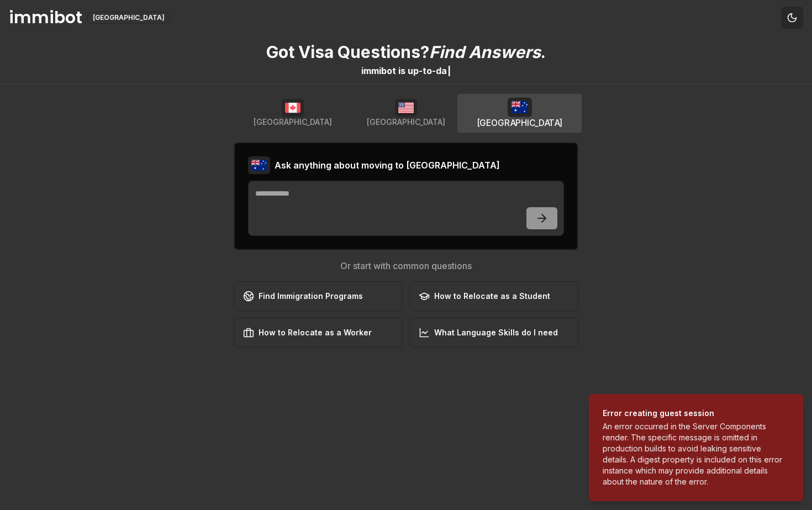 This screenshot has height=510, width=812. What do you see at coordinates (384, 71) in the screenshot?
I see `div: immibot is` at bounding box center [384, 71].